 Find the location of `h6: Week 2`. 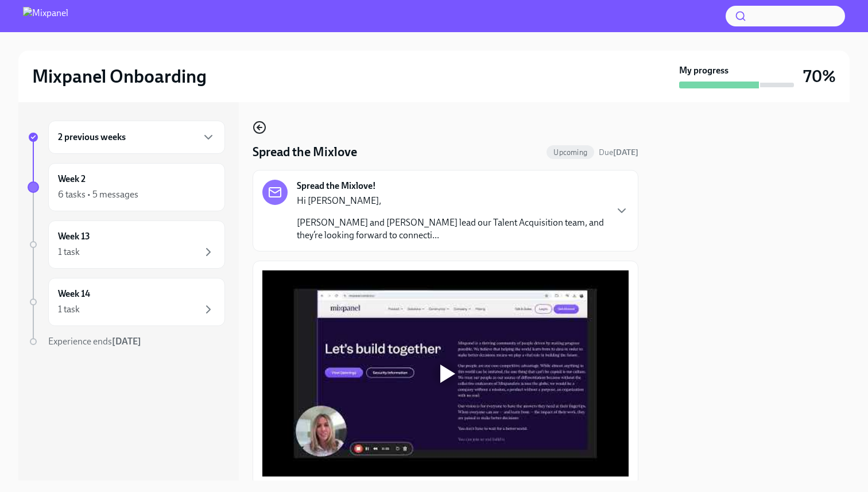

h6: Week 2 is located at coordinates (72, 179).